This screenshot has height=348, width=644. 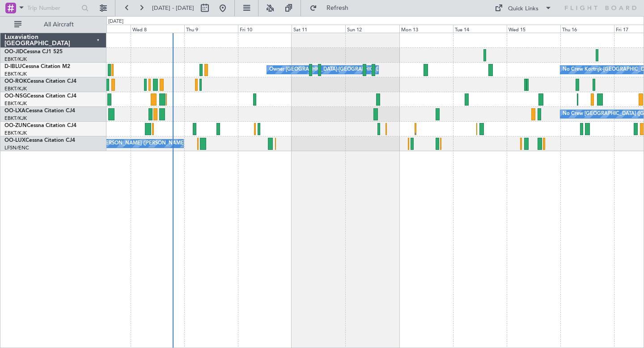 I want to click on div: Wed 15, so click(x=533, y=28).